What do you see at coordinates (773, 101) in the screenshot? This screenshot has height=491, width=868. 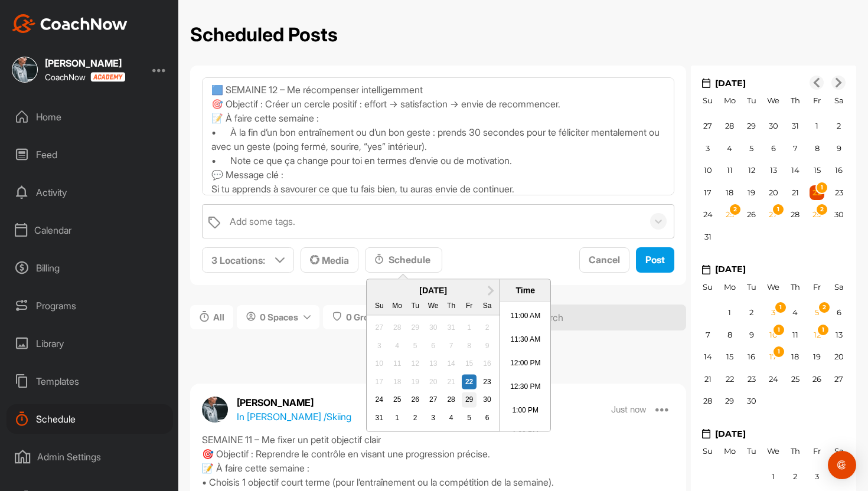 I see `div: We` at bounding box center [773, 101].